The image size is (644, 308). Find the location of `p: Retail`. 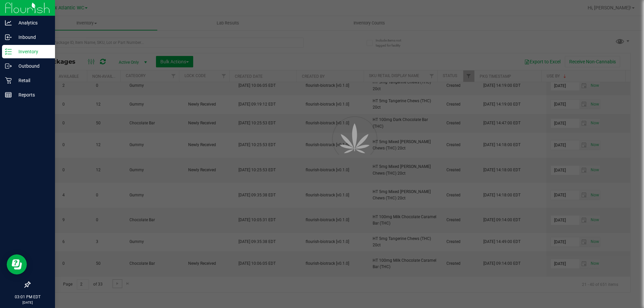

p: Retail is located at coordinates (32, 81).